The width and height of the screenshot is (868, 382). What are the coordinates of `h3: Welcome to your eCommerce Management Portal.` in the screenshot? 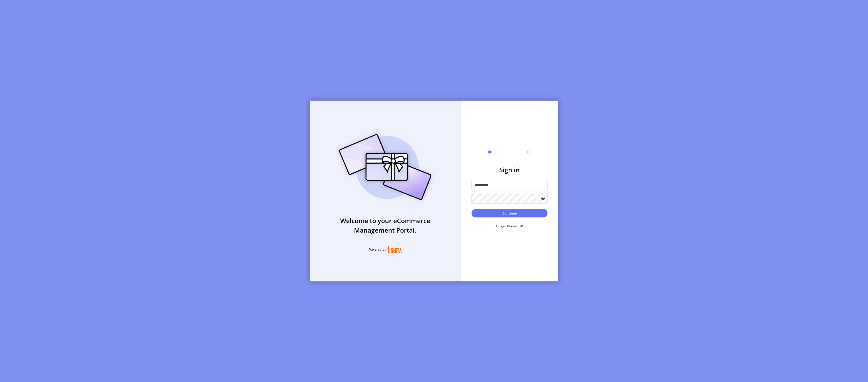 It's located at (385, 225).